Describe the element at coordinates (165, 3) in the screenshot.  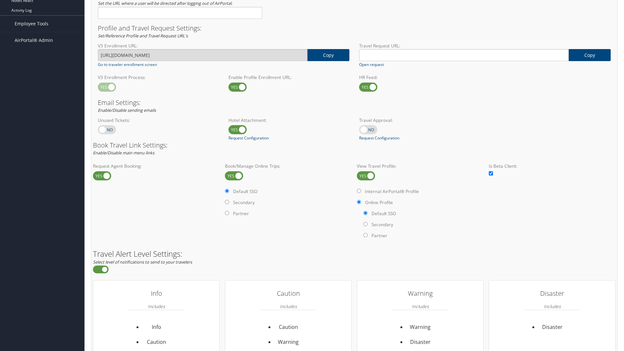
I see `em: Set the URL where a user will be directed after logging out of AirPortal.` at that location.